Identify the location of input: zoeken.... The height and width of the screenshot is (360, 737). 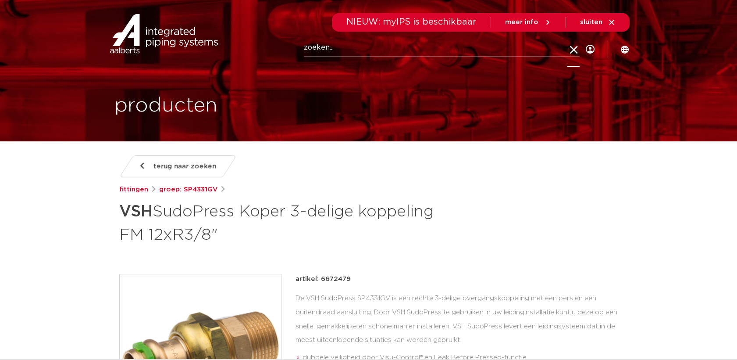
(442, 48).